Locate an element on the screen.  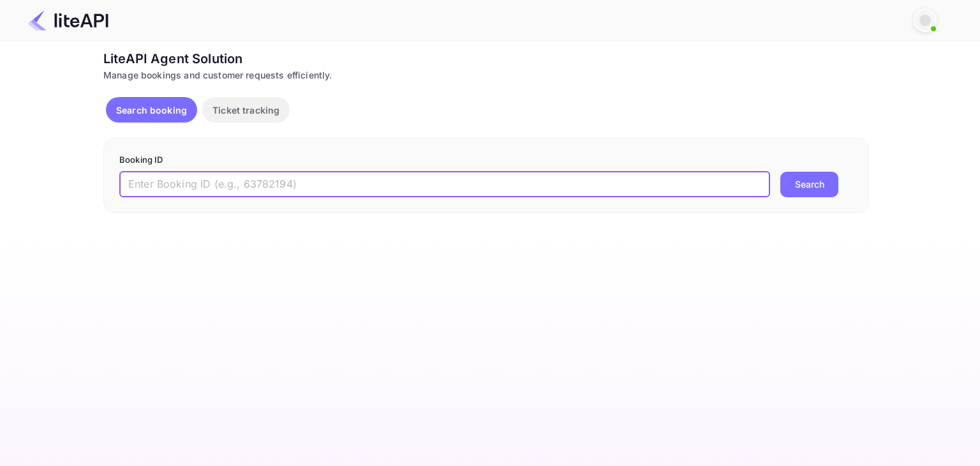
p: Search booking is located at coordinates (151, 110).